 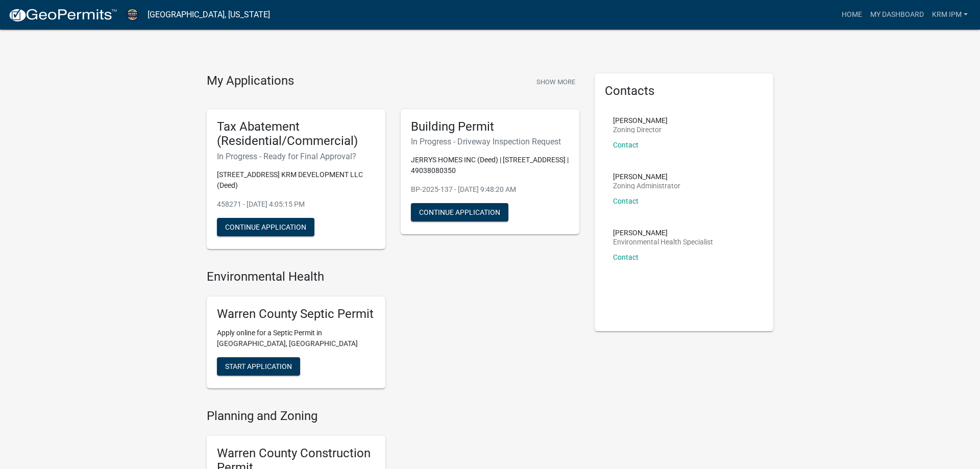 What do you see at coordinates (393, 277) in the screenshot?
I see `h4: Environmental Health` at bounding box center [393, 277].